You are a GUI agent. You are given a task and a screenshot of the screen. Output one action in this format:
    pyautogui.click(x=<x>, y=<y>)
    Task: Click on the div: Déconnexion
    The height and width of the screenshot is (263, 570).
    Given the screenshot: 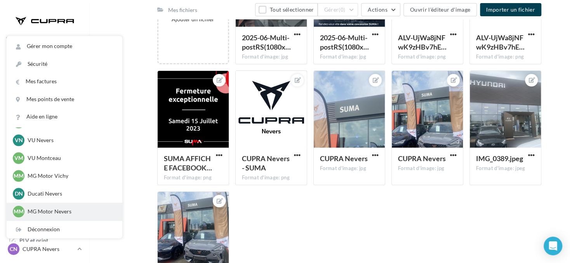 What is the action you would take?
    pyautogui.click(x=64, y=230)
    